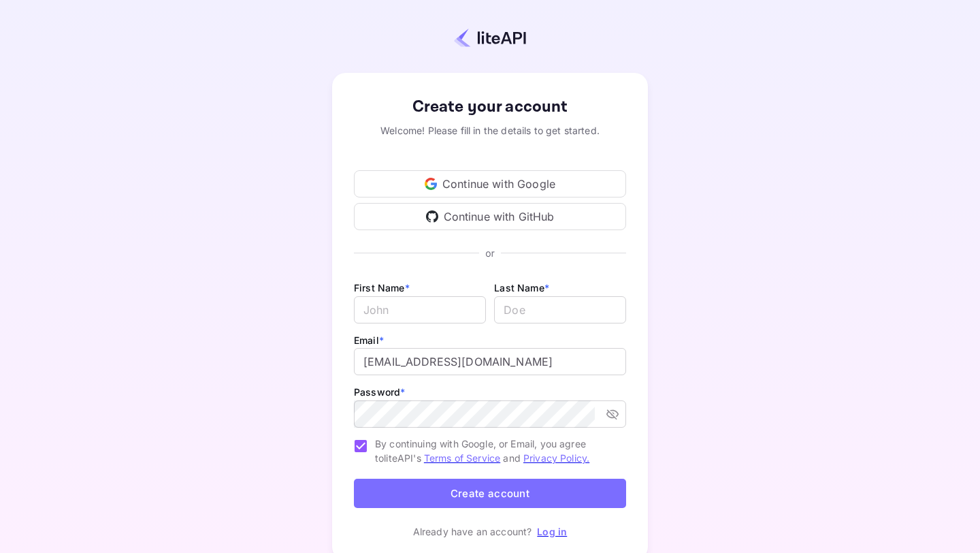 The height and width of the screenshot is (553, 980). I want to click on div: Welcome! Please fill in the details to get started., so click(490, 130).